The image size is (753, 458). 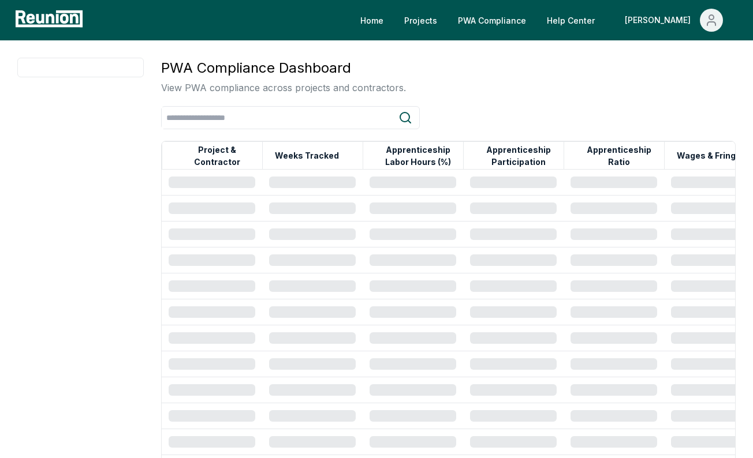 I want to click on button: Apprenticeship Participation, so click(x=518, y=156).